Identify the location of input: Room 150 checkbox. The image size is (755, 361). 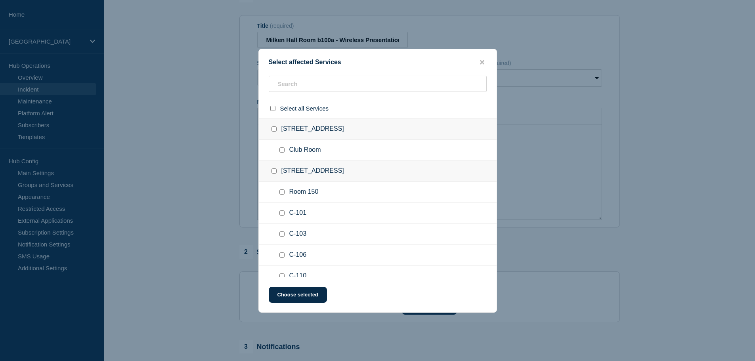
(282, 192).